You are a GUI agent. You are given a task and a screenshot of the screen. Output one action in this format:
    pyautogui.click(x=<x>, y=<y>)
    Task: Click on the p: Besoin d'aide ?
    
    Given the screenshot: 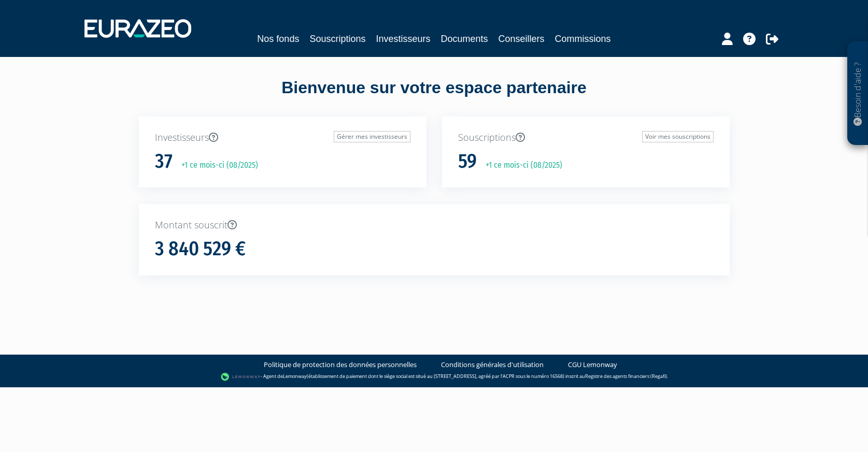 What is the action you would take?
    pyautogui.click(x=858, y=93)
    